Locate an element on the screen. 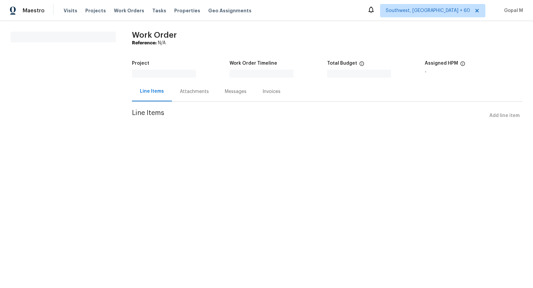 This screenshot has width=533, height=288. span: Geo Assignments is located at coordinates (230, 11).